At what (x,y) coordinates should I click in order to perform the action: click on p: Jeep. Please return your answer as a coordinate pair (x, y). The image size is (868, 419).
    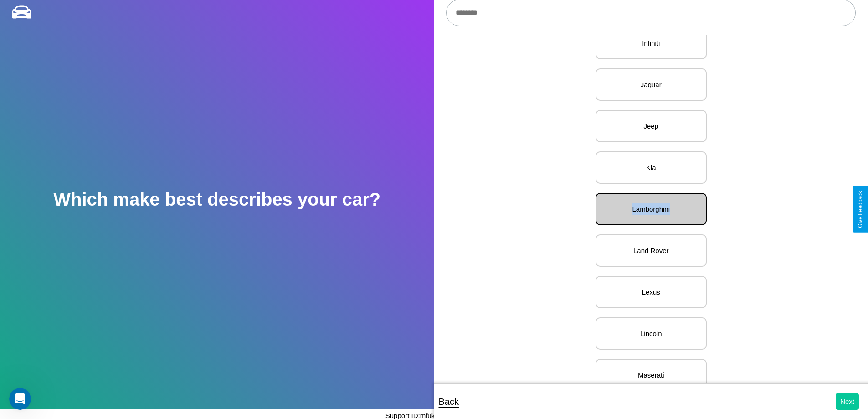
    Looking at the image, I should click on (651, 126).